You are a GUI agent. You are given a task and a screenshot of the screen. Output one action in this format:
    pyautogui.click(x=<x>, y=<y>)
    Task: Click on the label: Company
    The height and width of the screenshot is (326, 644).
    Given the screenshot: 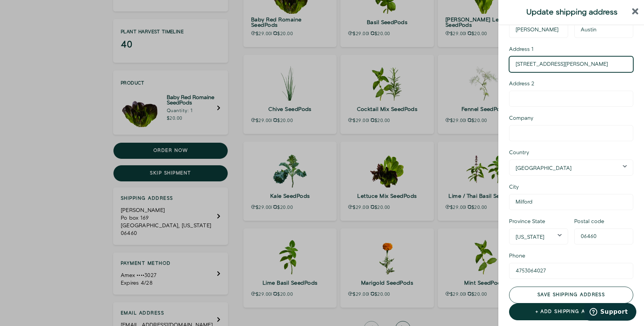 What is the action you would take?
    pyautogui.click(x=569, y=118)
    